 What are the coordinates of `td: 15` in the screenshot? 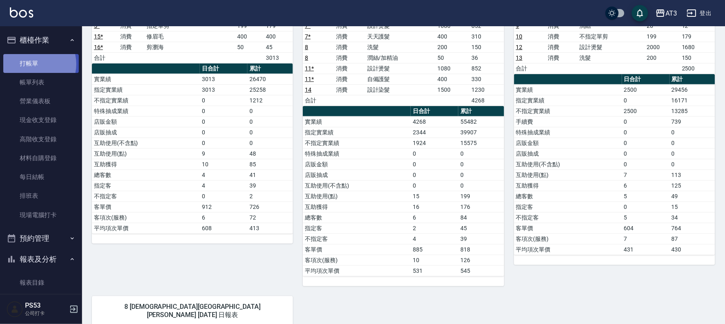 It's located at (434, 196).